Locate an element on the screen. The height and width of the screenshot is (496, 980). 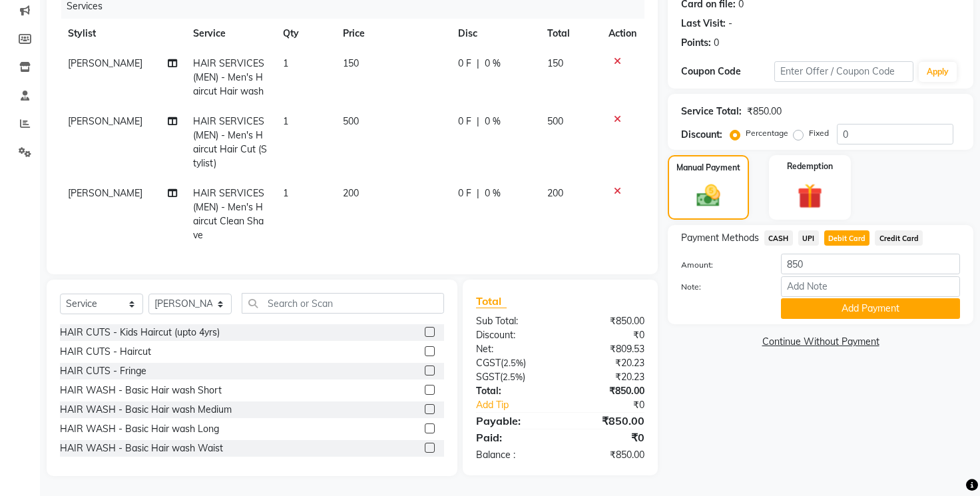
img: _cash.svg is located at coordinates (708, 196).